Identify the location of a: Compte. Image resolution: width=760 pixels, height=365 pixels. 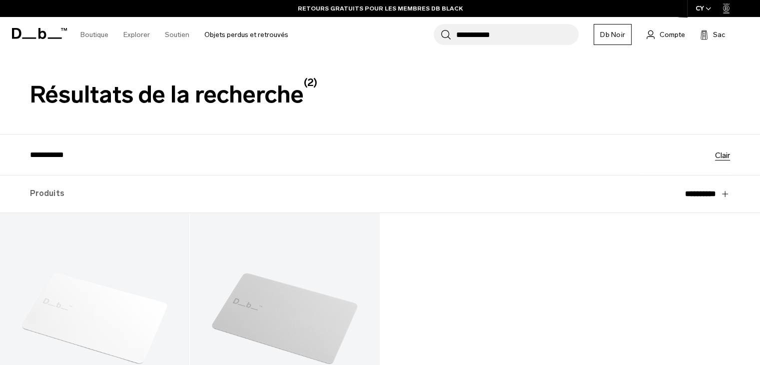
(665, 34).